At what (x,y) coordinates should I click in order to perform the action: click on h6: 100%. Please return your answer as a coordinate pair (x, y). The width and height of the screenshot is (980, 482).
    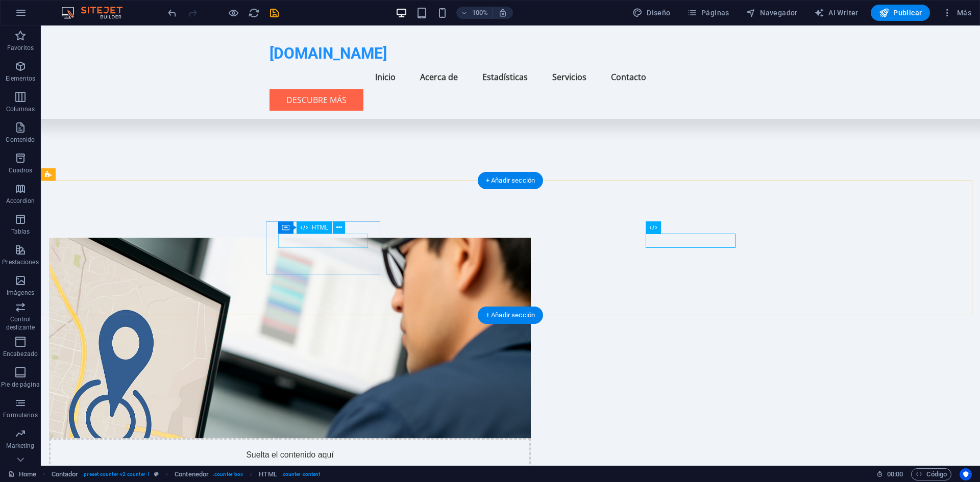
    Looking at the image, I should click on (480, 13).